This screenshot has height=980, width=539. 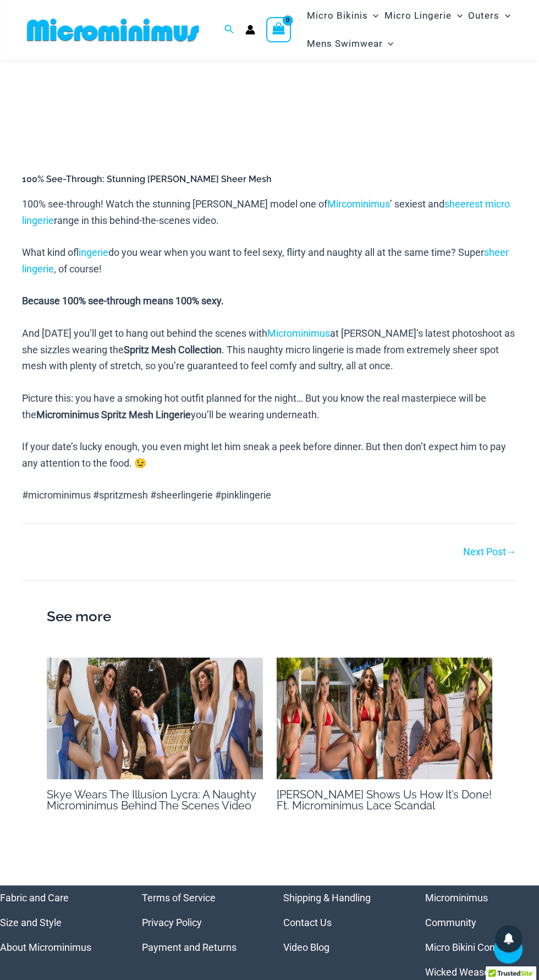 I want to click on a: OutersMenu ToggleMenu Toggle, so click(x=489, y=15).